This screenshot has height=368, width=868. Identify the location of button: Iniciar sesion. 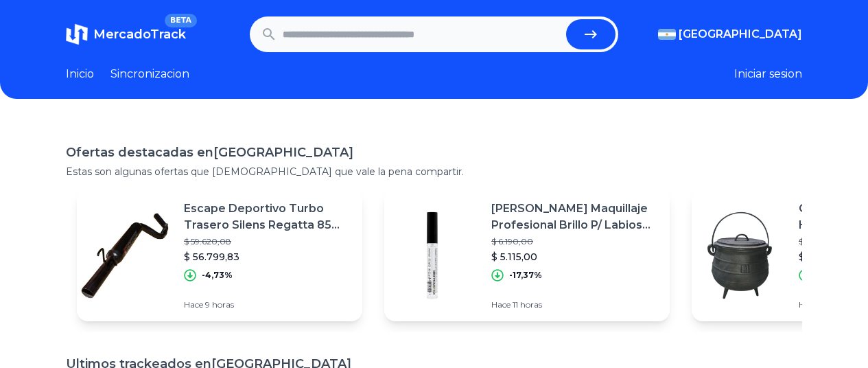
(768, 74).